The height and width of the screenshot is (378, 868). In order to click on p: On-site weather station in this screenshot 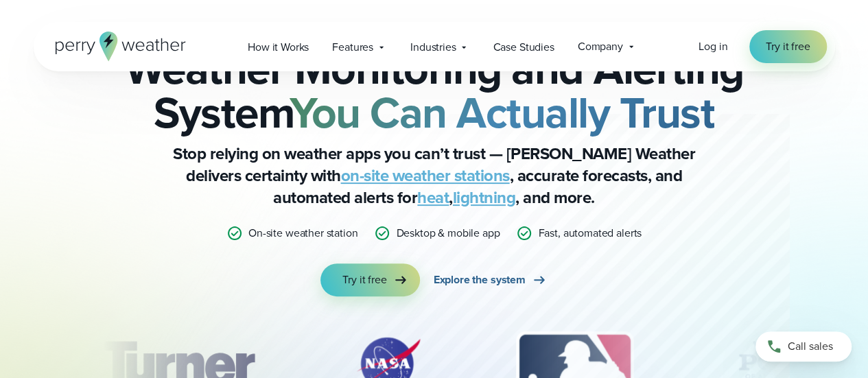, I will do `click(303, 233)`.